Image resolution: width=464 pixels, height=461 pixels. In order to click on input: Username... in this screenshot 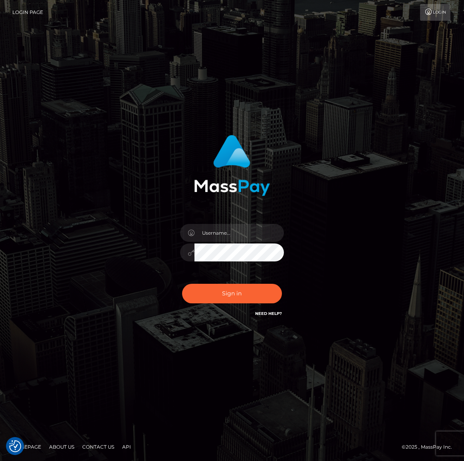, I will do `click(239, 233)`.